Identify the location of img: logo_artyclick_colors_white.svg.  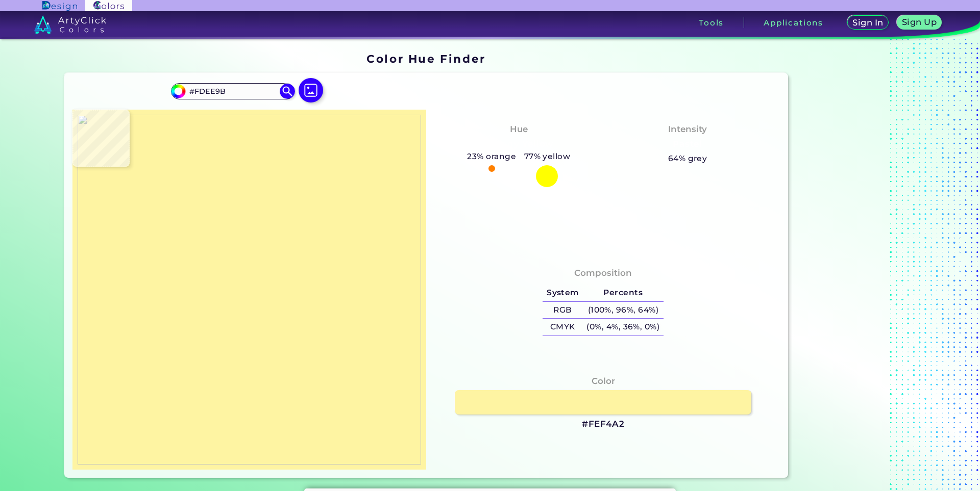
(70, 25).